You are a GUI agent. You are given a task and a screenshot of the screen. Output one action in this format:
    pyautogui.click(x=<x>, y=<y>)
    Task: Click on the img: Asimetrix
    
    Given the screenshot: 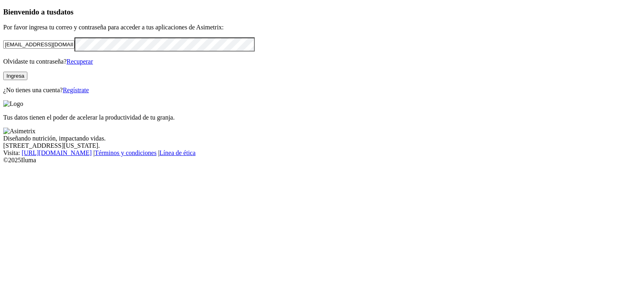 What is the action you would take?
    pyautogui.click(x=19, y=131)
    